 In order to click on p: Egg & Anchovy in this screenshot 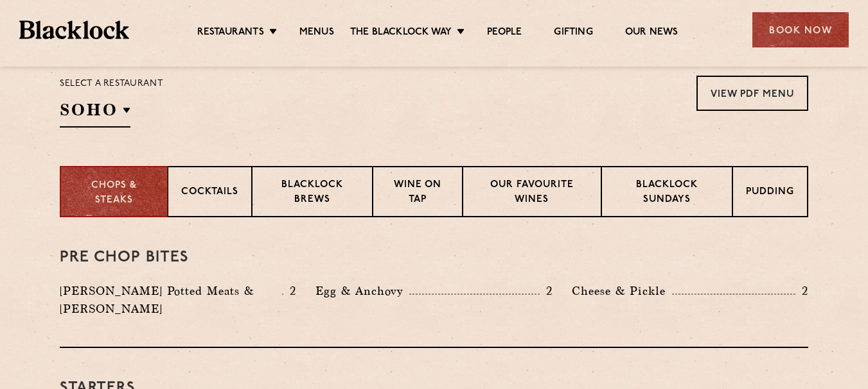, I will do `click(362, 291)`.